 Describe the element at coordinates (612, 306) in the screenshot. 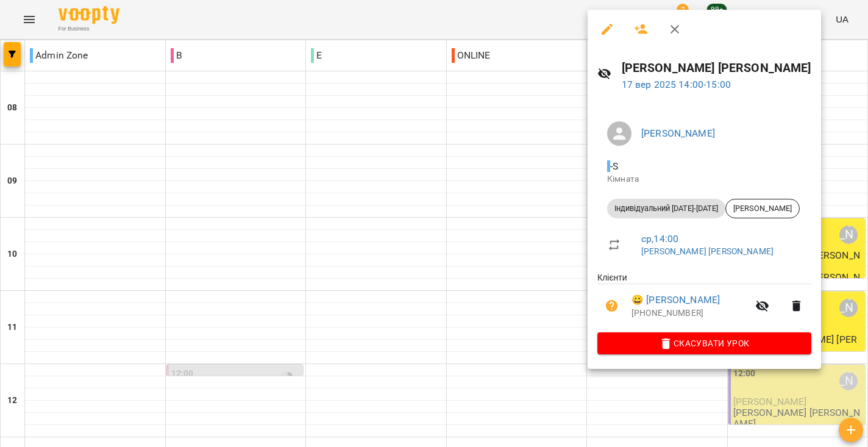

I see `button: Візит ще не сплачено. Додати оплату?` at that location.